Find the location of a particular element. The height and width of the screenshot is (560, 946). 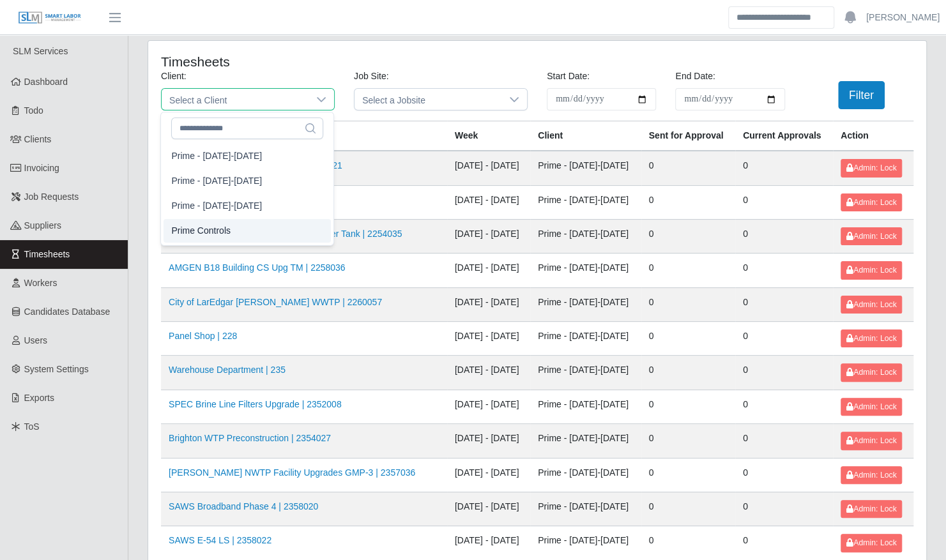

th: Week is located at coordinates (488, 136).